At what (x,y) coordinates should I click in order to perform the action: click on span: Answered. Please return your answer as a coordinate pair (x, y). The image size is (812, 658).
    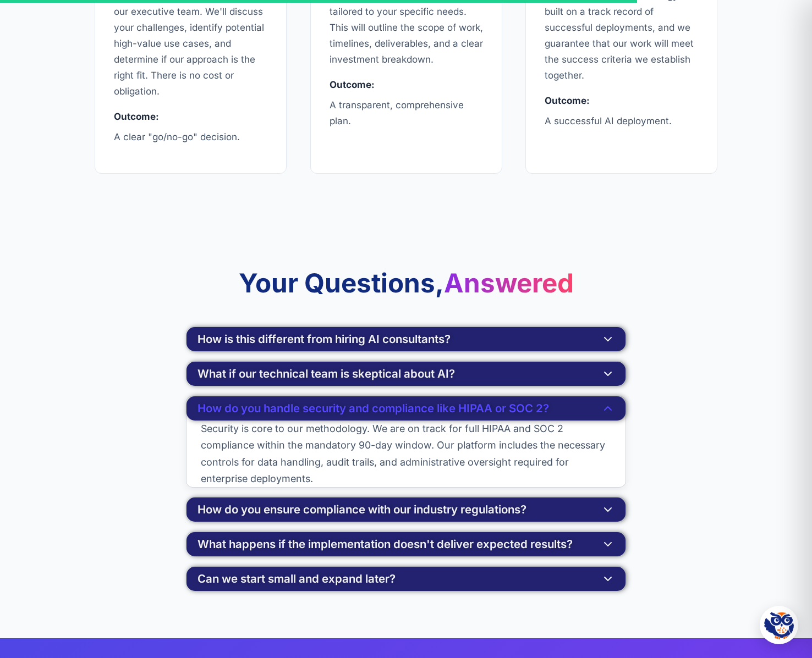
    Looking at the image, I should click on (508, 283).